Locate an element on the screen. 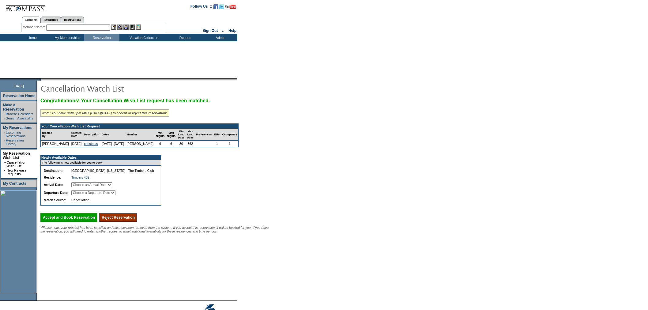 Image resolution: width=648 pixels, height=310 pixels. a: Reservations is located at coordinates (72, 20).